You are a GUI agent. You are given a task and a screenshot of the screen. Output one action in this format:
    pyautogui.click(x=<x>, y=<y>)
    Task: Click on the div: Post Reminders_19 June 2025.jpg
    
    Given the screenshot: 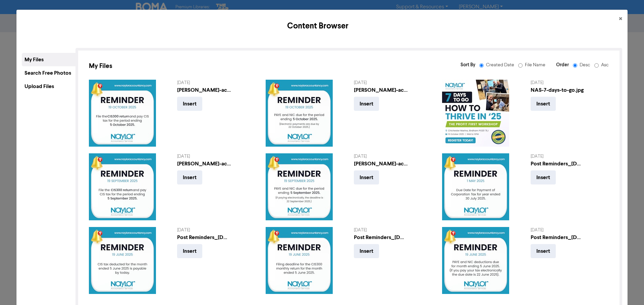 What is the action you would take?
    pyautogui.click(x=557, y=238)
    